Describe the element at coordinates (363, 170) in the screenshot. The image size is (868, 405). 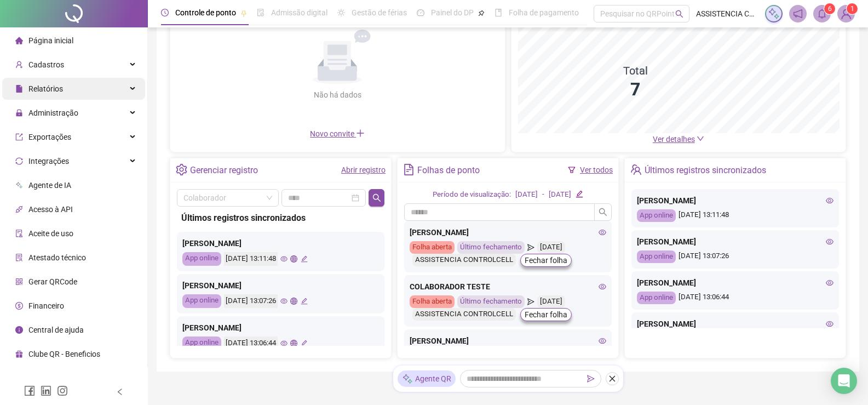
I see `a: Abrir registro` at that location.